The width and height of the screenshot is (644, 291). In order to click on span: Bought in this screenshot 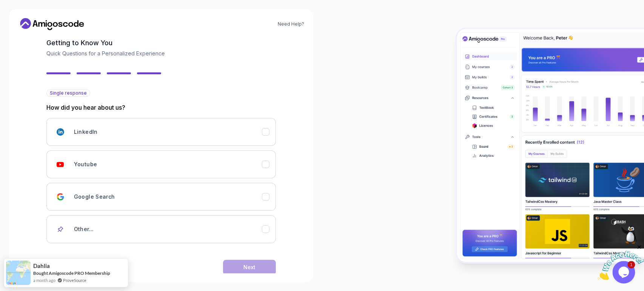, I will do `click(41, 273)`.